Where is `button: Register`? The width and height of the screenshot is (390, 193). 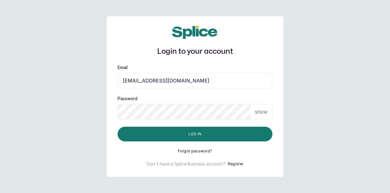 button: Register is located at coordinates (236, 164).